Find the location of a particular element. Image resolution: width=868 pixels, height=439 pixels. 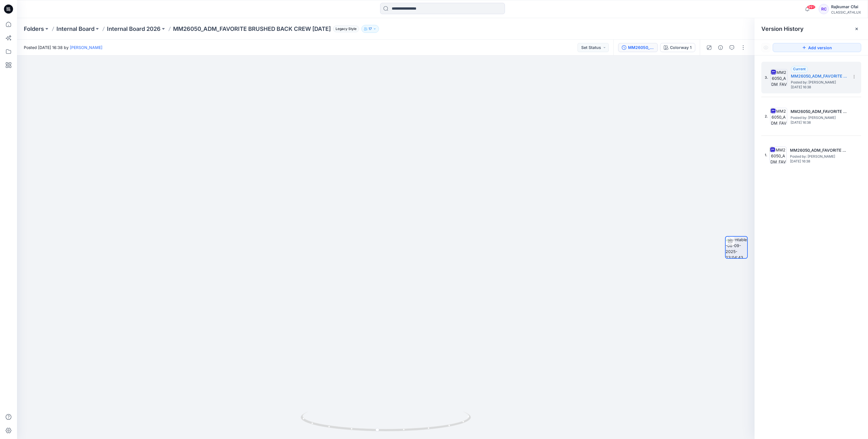

span: 3. is located at coordinates (766, 78).